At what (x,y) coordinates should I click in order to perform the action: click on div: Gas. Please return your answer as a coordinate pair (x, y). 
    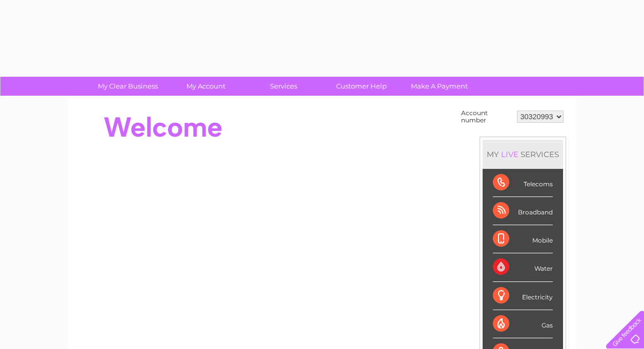
    Looking at the image, I should click on (522, 324).